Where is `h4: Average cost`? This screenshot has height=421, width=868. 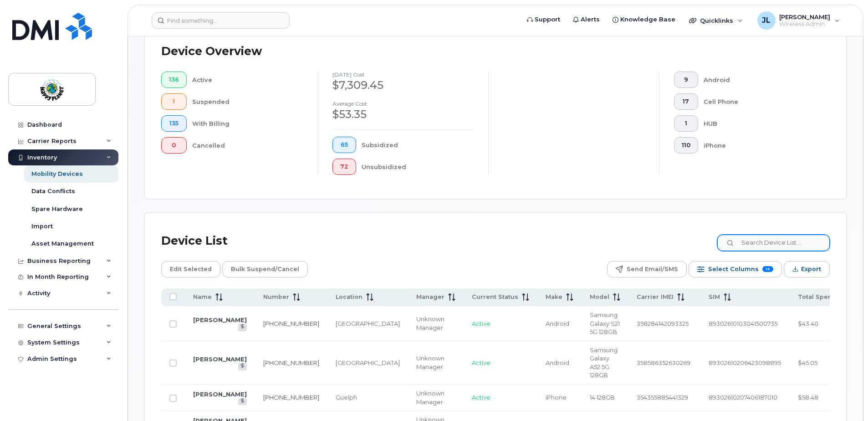 h4: Average cost is located at coordinates (403, 103).